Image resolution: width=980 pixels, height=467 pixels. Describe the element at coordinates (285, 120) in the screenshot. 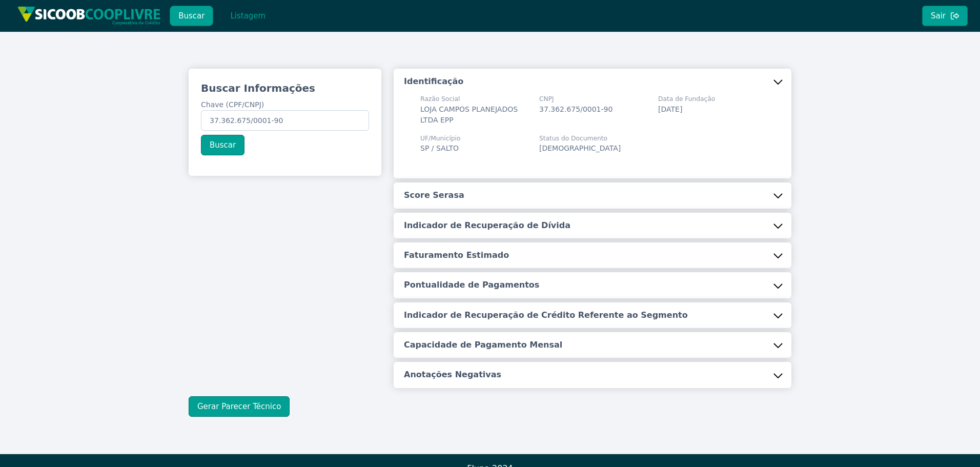

I see `input: Chave (CPF/CNPJ)` at that location.